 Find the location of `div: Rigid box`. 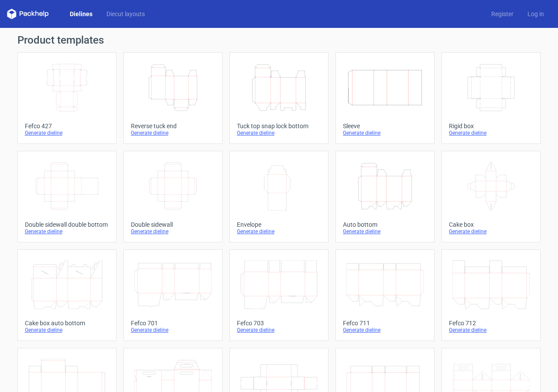

div: Rigid box is located at coordinates (491, 126).